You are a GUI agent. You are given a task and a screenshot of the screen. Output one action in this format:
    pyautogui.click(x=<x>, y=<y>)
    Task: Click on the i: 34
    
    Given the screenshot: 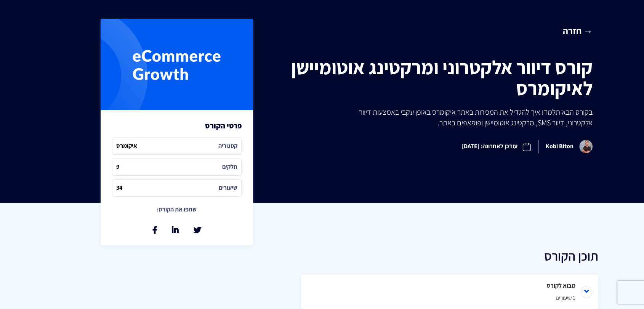 What is the action you would take?
    pyautogui.click(x=119, y=188)
    